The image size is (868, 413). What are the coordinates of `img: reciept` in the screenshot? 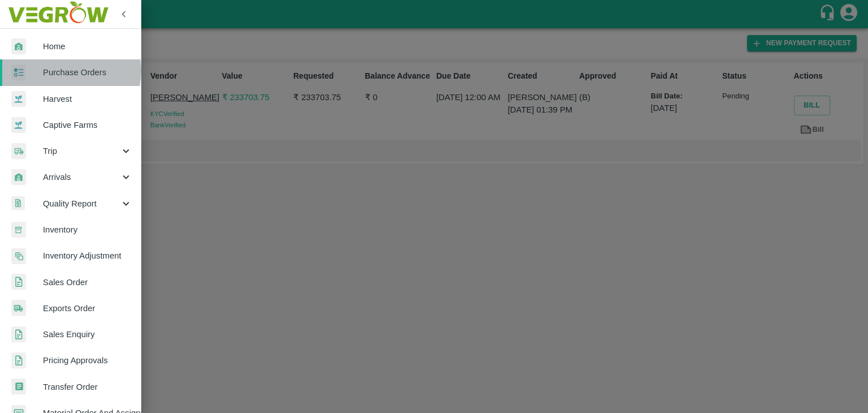 It's located at (19, 72).